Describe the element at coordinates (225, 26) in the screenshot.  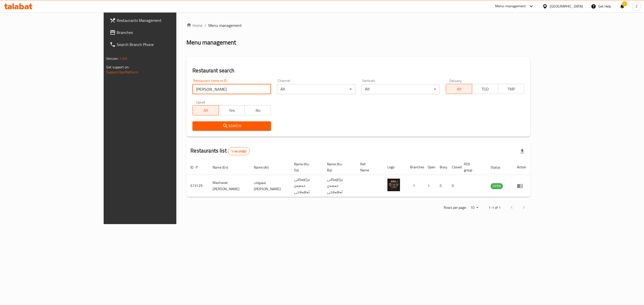
I see `span: Menu management` at that location.